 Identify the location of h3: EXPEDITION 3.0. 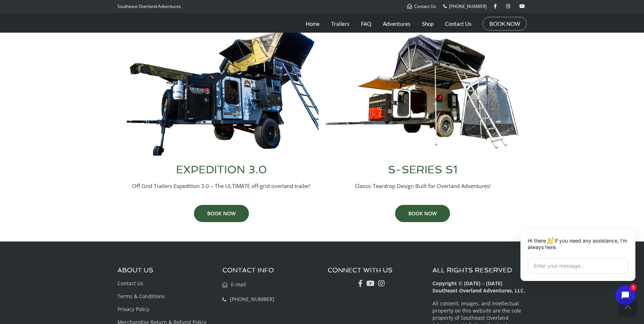
(222, 170).